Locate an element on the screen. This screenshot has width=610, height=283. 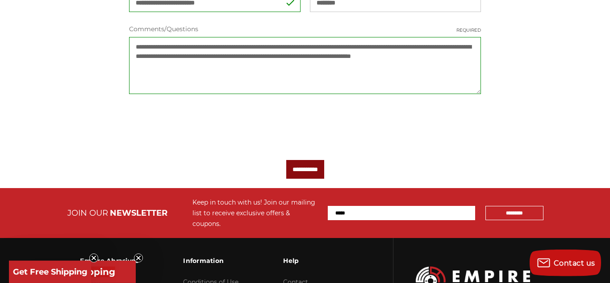
div: Keep in touch with us! Join our mailing list to receive exclusive offers & coupons. is located at coordinates (255, 213).